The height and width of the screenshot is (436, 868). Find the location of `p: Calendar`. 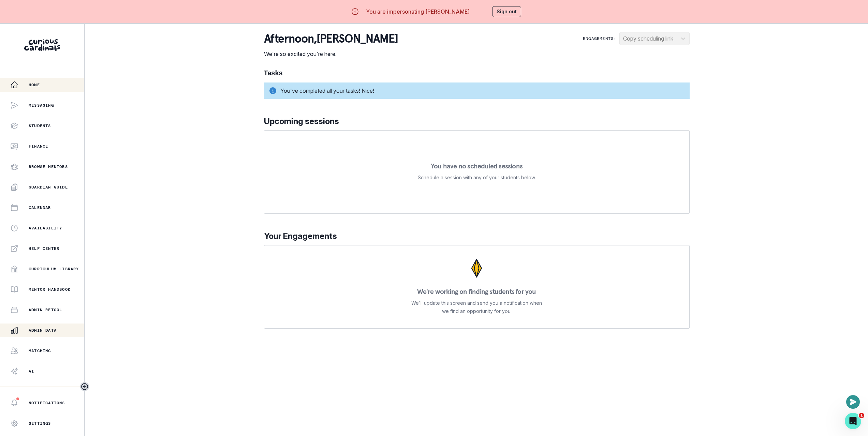

p: Calendar is located at coordinates (40, 207).